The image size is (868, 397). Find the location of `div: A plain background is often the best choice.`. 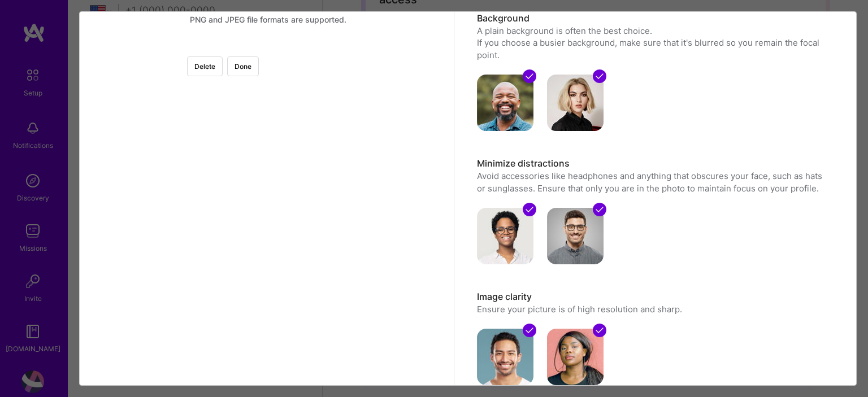

div: A plain background is often the best choice. is located at coordinates (654, 30).